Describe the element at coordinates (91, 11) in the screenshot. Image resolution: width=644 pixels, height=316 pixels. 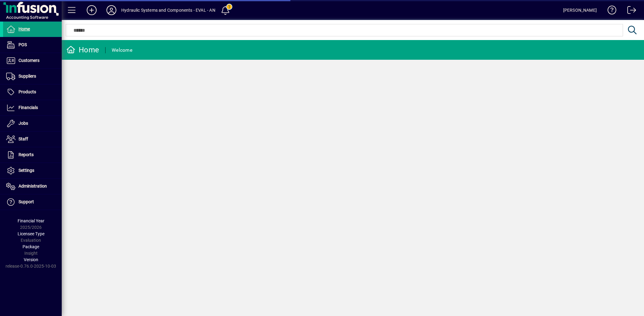
I see `button: Add` at that location.